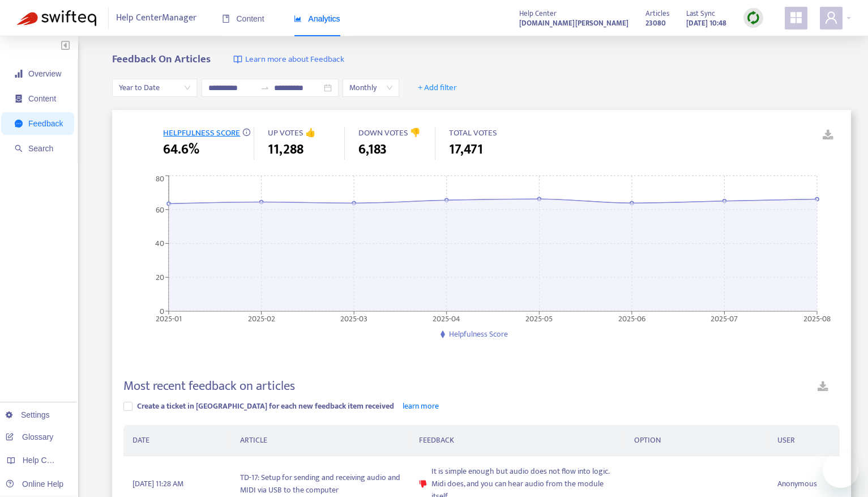 This screenshot has width=868, height=497. What do you see at coordinates (696, 440) in the screenshot?
I see `th: OPTION` at bounding box center [696, 440].